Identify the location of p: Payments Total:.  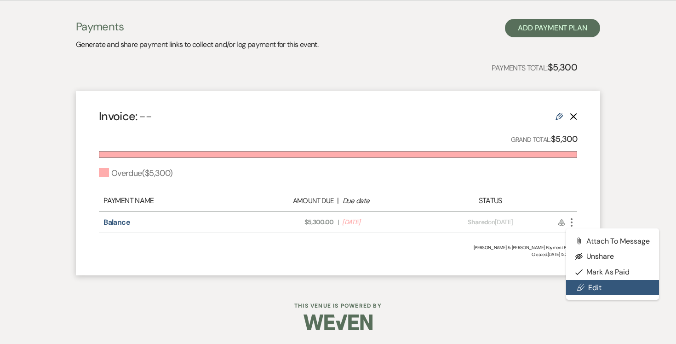
(535, 67).